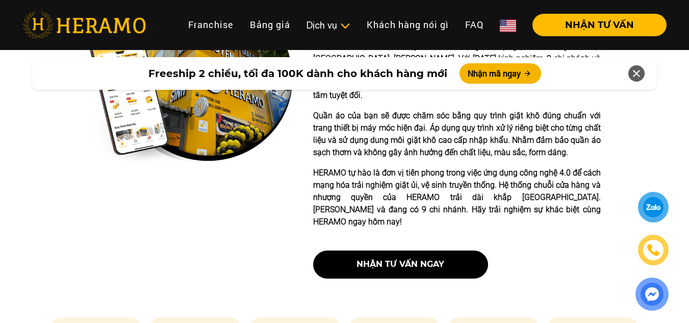  Describe the element at coordinates (474, 24) in the screenshot. I see `a: FAQ` at that location.